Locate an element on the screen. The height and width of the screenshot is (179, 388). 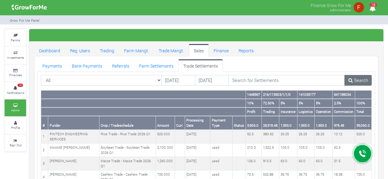
a: Investments is located at coordinates (15, 55).